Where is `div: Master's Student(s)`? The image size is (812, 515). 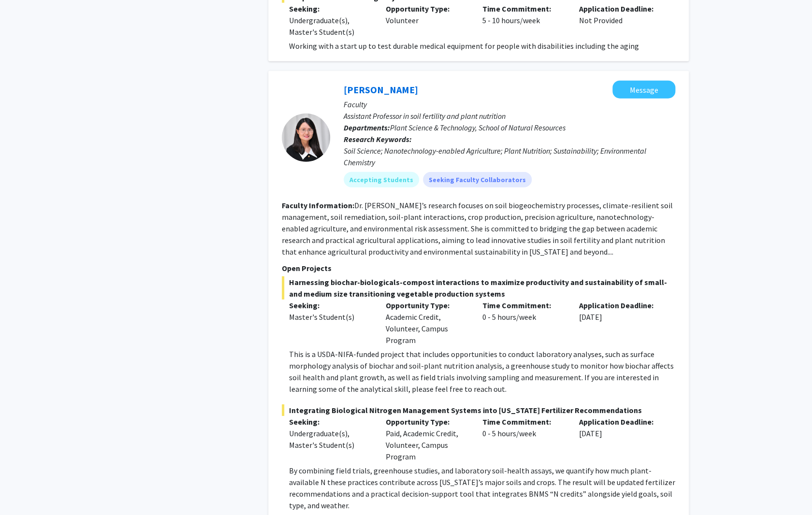 div: Master's Student(s) is located at coordinates (330, 317).